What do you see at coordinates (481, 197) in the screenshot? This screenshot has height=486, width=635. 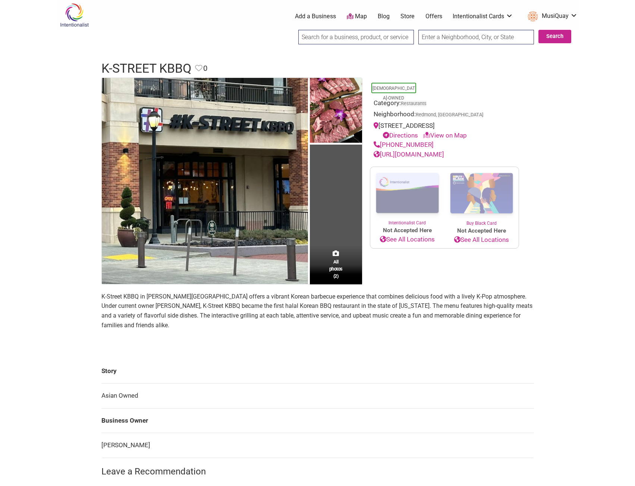 I see `a: Buy Black Card` at bounding box center [481, 197].